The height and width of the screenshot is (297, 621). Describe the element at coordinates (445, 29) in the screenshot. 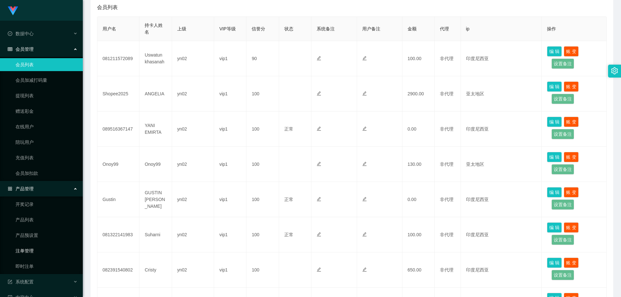

I see `span: 代理` at that location.